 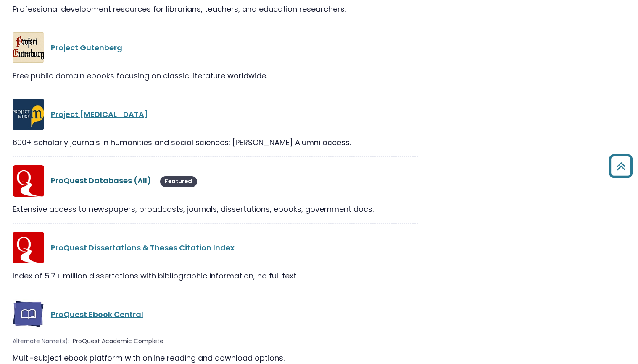 I want to click on a: ProQuest Dissertations & Theses Citation Index, so click(x=142, y=248).